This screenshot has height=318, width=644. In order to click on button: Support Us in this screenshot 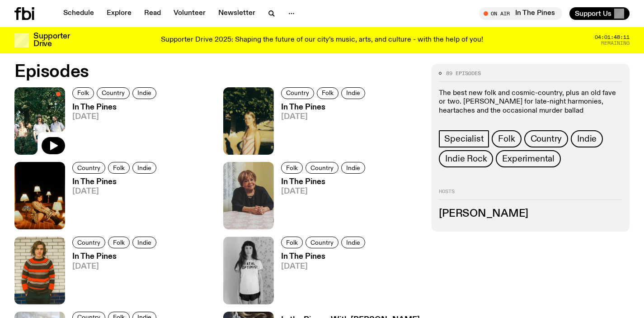, I will do `click(599, 14)`.